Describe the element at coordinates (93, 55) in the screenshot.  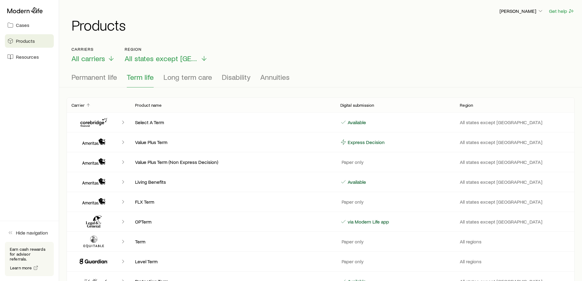
I see `button: CarriersAll carriers` at that location.